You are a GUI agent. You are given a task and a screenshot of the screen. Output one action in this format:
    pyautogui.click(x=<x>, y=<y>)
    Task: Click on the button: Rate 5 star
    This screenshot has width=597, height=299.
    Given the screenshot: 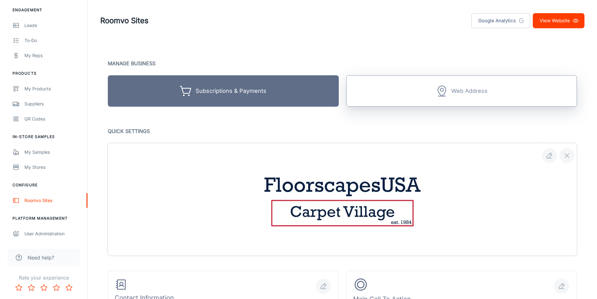 What is the action you would take?
    pyautogui.click(x=69, y=288)
    